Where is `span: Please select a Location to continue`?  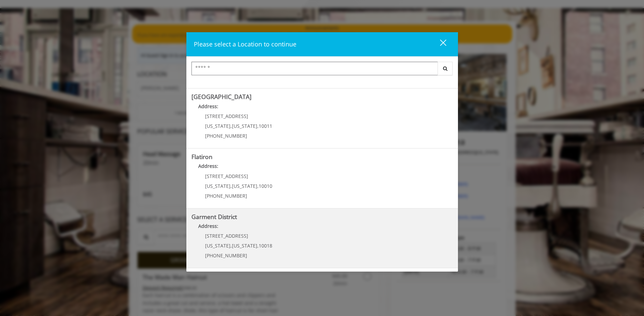
span: Please select a Location to continue is located at coordinates (245, 44).